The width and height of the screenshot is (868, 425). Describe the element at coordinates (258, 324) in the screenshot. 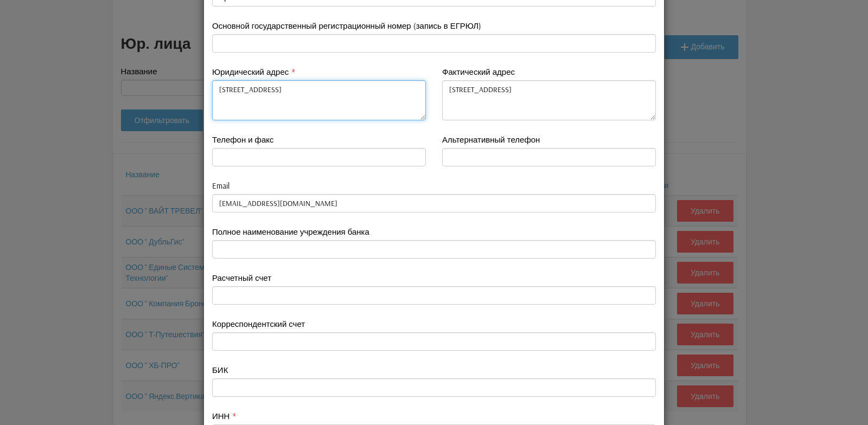

I see `label: Корреспондентский счет` at that location.